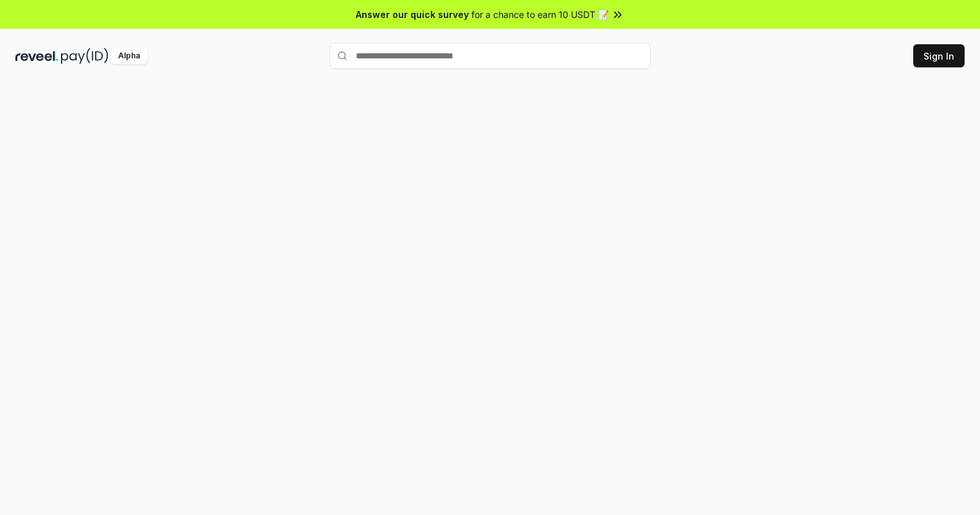 Image resolution: width=980 pixels, height=515 pixels. Describe the element at coordinates (540, 14) in the screenshot. I see `span: for a chance to earn 10 USDT 📝` at that location.